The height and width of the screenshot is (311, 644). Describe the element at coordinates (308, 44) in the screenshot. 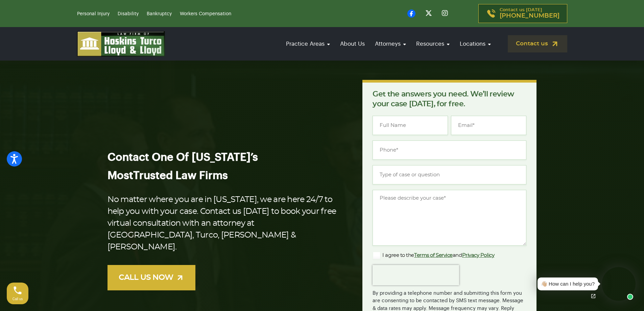

I see `a: Practice Areas` at that location.